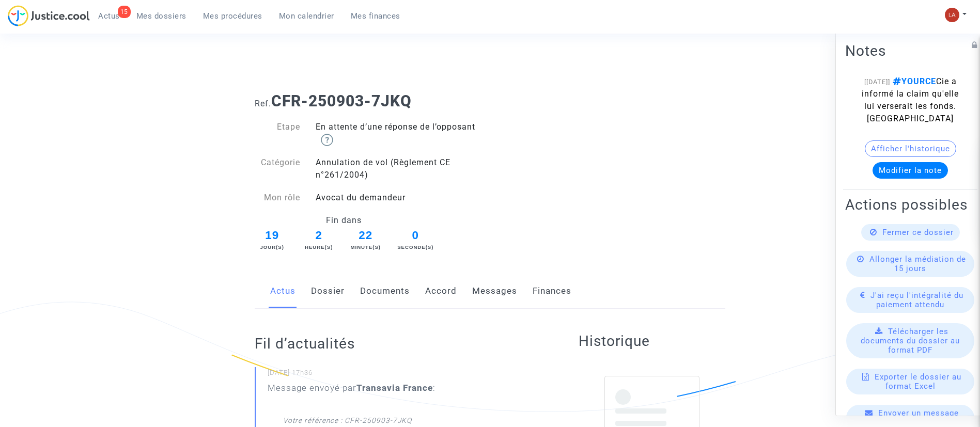 Image resolution: width=980 pixels, height=427 pixels. Describe the element at coordinates (366, 247) in the screenshot. I see `div: Minute(s)` at that location.